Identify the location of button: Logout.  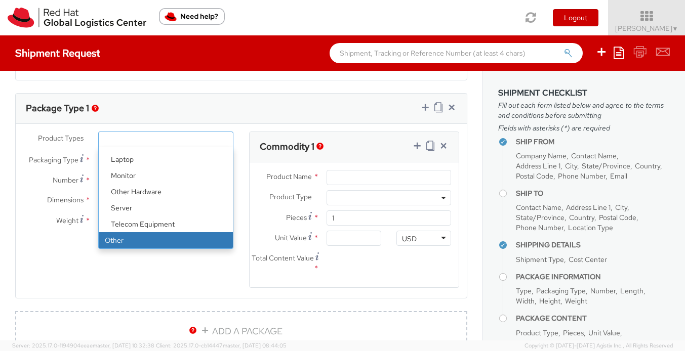
(575, 18).